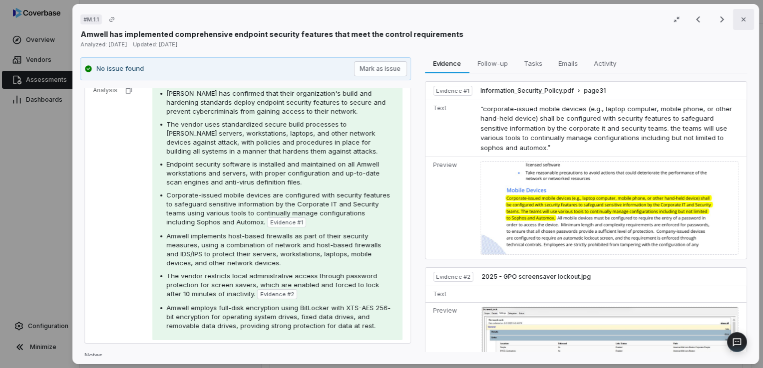 Image resolution: width=763 pixels, height=368 pixels. Describe the element at coordinates (698, 19) in the screenshot. I see `button: Previous result` at that location.